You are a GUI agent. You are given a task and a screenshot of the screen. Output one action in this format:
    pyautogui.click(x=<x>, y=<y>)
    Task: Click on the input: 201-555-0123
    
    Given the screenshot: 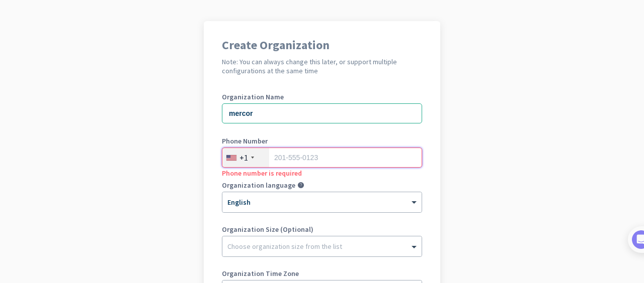 What is the action you would take?
    pyautogui.click(x=322, y=158)
    